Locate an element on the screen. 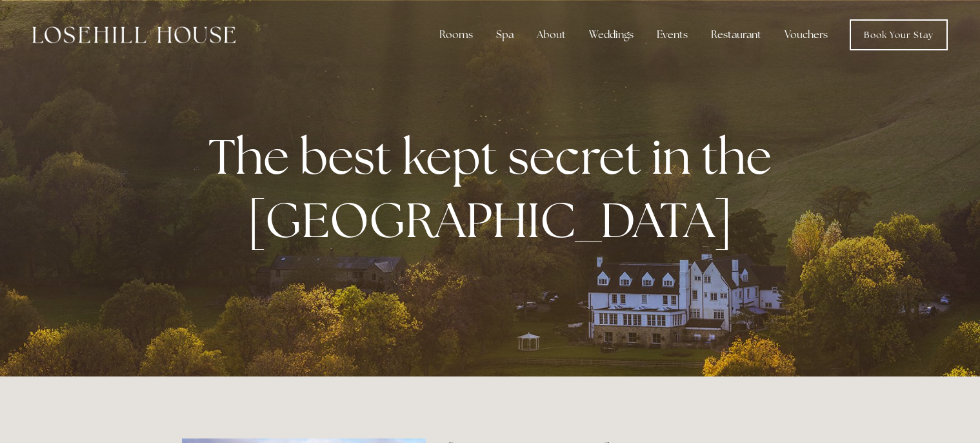 The height and width of the screenshot is (443, 980). div: Events is located at coordinates (672, 35).